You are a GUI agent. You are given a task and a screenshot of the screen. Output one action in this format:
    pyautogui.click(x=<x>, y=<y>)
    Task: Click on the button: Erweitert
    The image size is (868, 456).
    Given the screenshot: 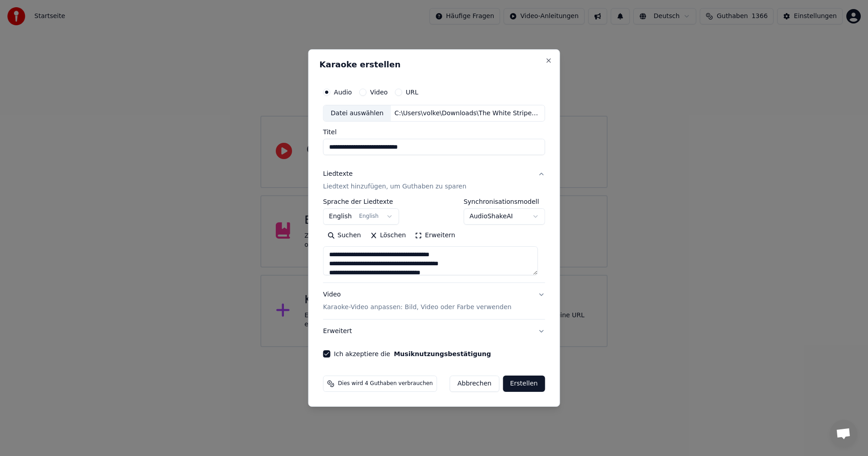 What is the action you would take?
    pyautogui.click(x=434, y=331)
    